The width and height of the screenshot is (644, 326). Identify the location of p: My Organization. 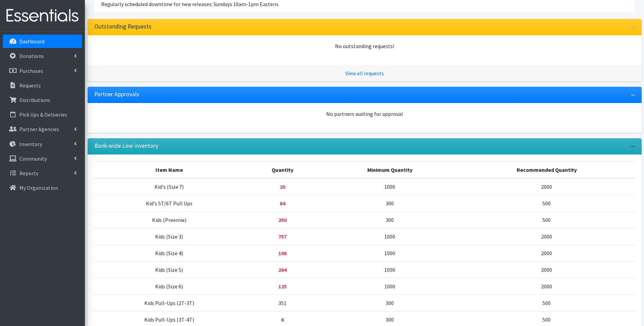
(39, 188).